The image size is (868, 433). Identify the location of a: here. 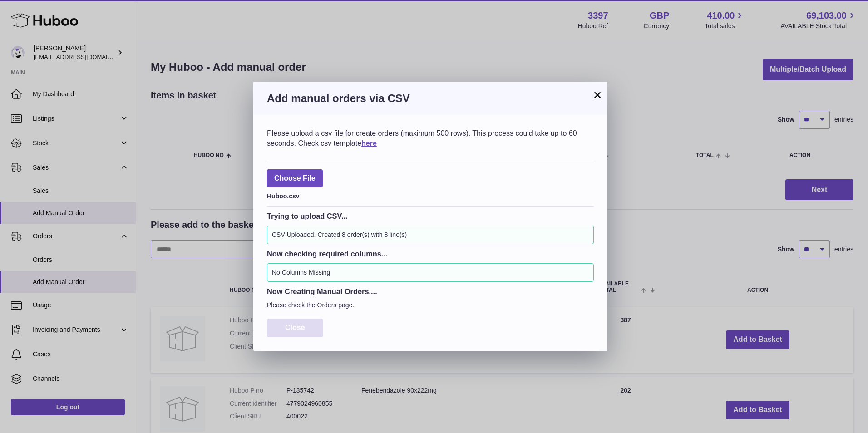
(369, 143).